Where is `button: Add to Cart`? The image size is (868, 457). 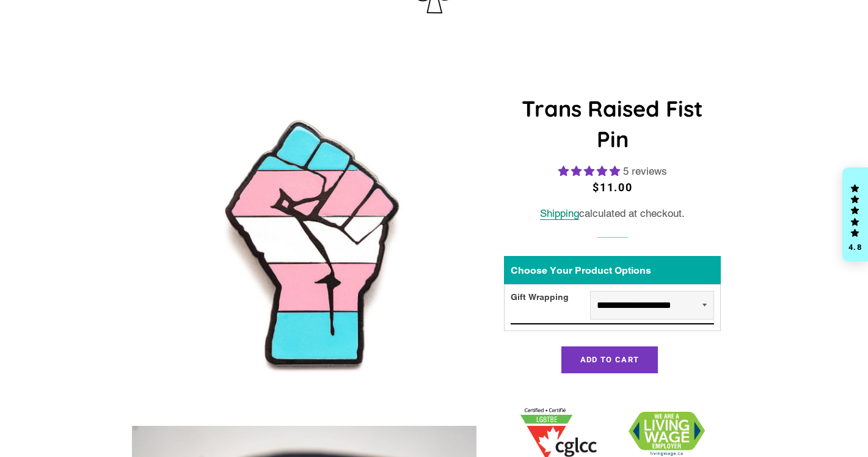
button: Add to Cart is located at coordinates (610, 360).